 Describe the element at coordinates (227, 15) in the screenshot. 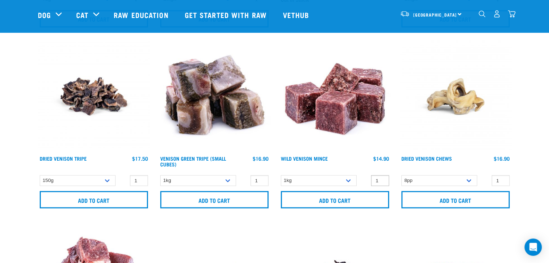

I see `a: Get started with Raw` at that location.